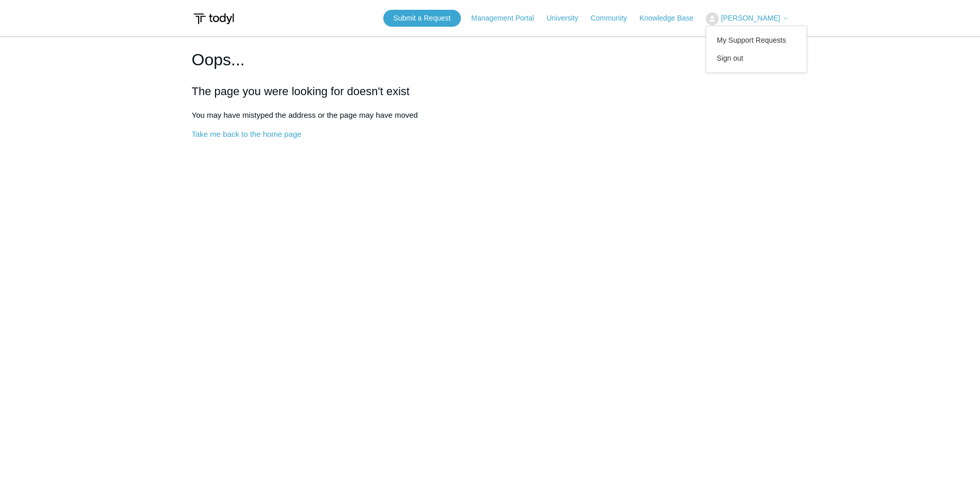 The width and height of the screenshot is (980, 486). I want to click on a: Knowledge Base, so click(671, 18).